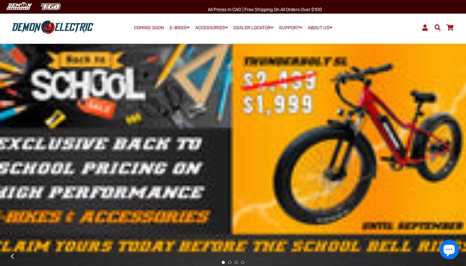 The height and width of the screenshot is (266, 466). I want to click on img: Demon Electric logo, so click(53, 28).